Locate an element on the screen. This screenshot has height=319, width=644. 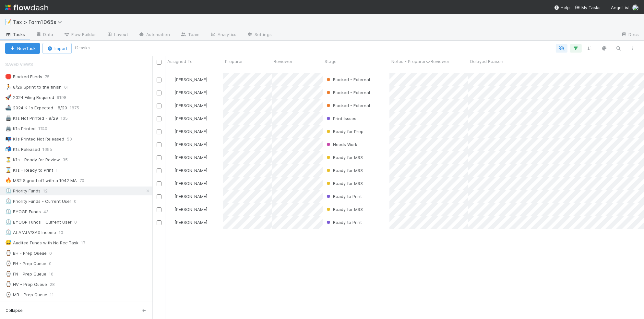
div: Total Prep Queue is located at coordinates (27, 305).